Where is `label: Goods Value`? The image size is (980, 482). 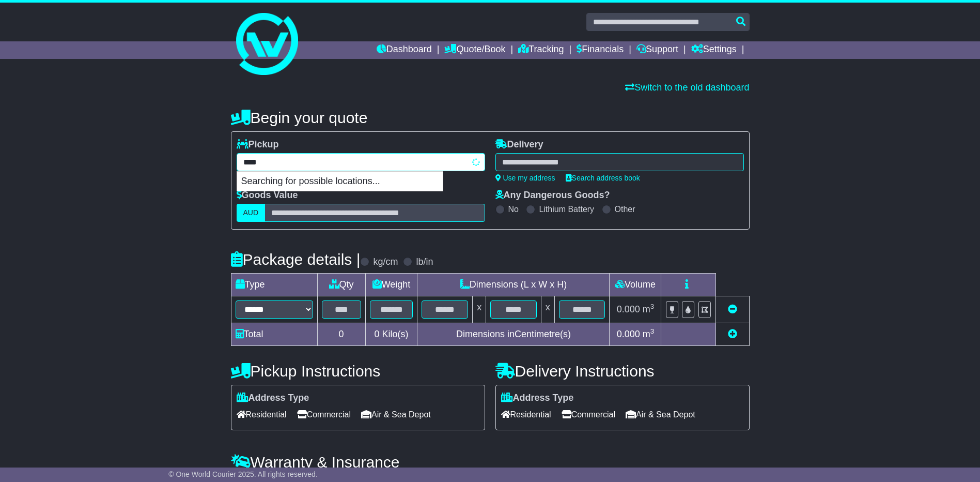
label: Goods Value is located at coordinates (267, 195).